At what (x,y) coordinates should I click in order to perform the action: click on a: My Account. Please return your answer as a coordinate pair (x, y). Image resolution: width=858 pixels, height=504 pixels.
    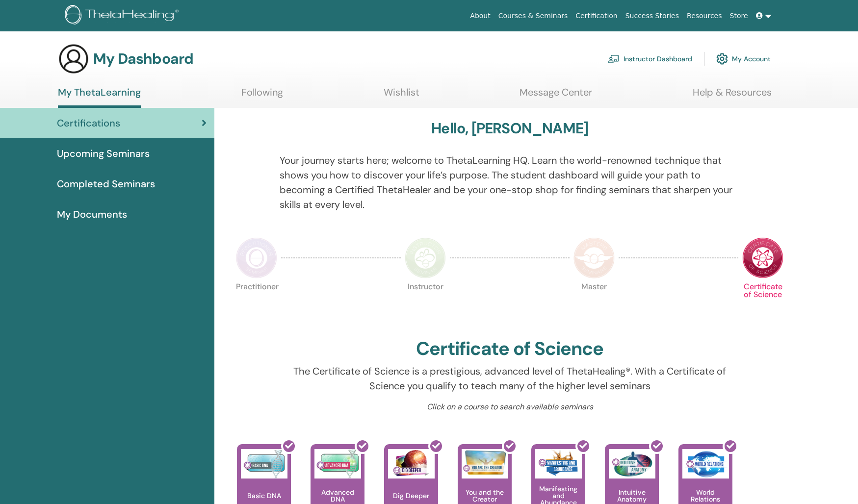
    Looking at the image, I should click on (743, 59).